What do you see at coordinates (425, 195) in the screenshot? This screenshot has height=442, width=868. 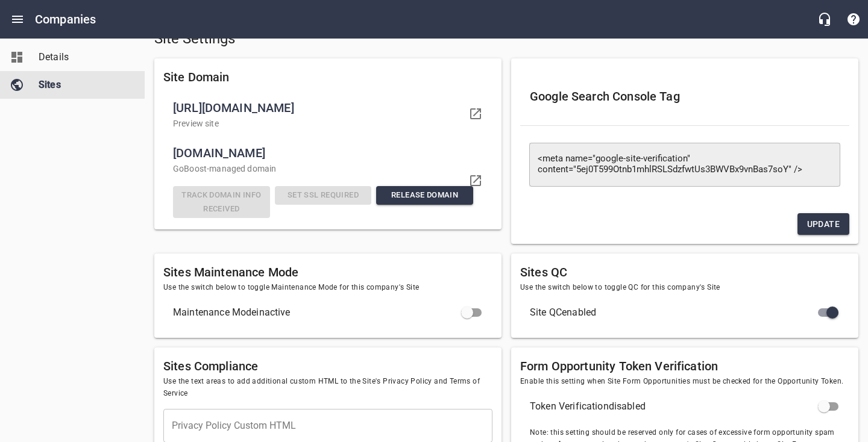 I see `span: Release Domain` at bounding box center [425, 195].